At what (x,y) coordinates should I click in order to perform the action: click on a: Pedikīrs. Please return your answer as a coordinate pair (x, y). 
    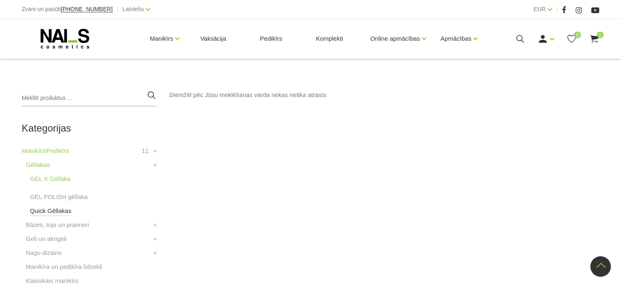
    Looking at the image, I should click on (271, 39).